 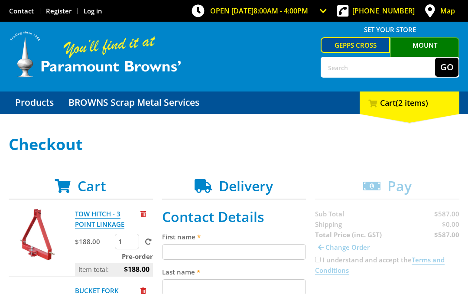 I want to click on button: Go, so click(x=447, y=67).